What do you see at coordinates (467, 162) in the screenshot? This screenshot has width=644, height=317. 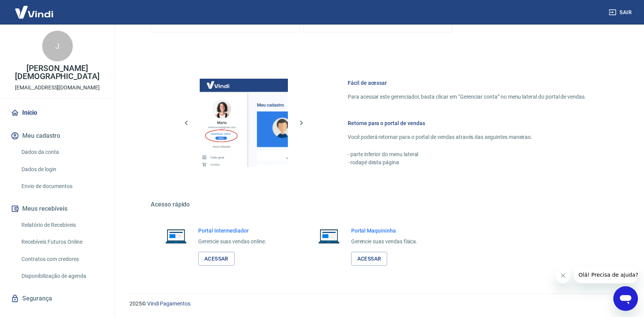 I see `p: - rodapé desta página` at bounding box center [467, 162].